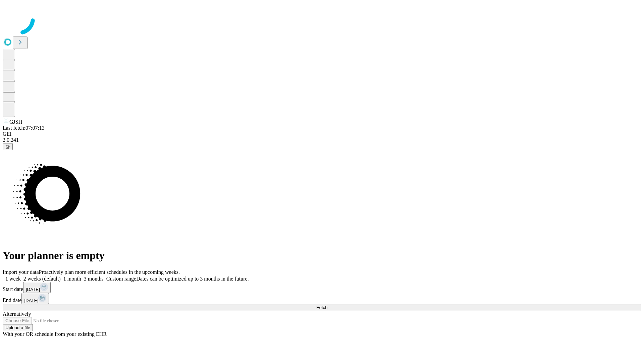  What do you see at coordinates (121, 278) in the screenshot?
I see `span: Custom range` at bounding box center [121, 278].